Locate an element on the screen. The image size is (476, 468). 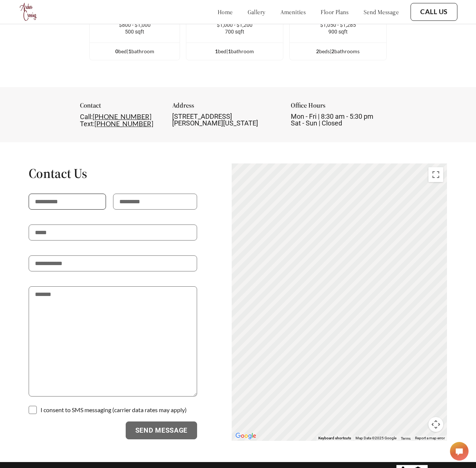
a: send message is located at coordinates (381, 12).